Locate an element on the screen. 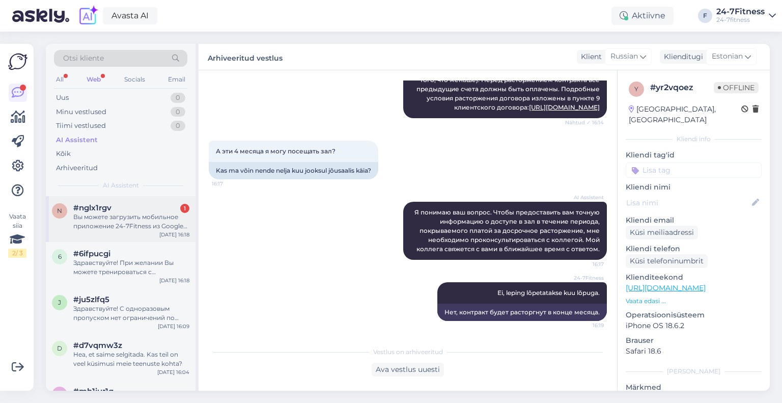 The width and height of the screenshot is (782, 403). p: Märkmed is located at coordinates (693, 387).